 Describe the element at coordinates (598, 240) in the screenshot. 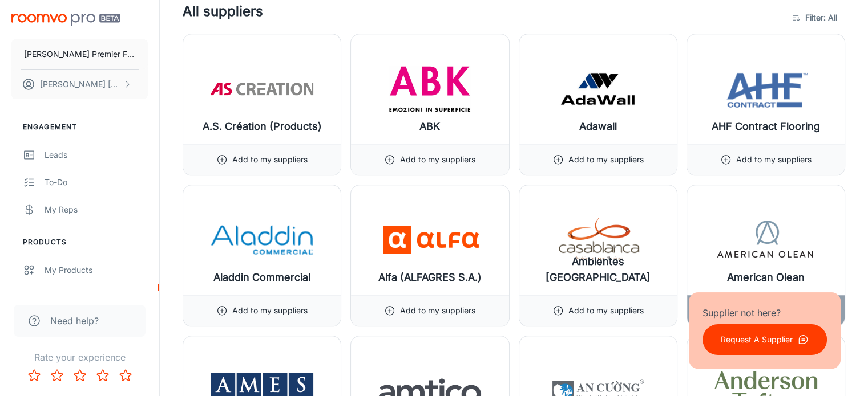

I see `img: Ambientes Casablanca` at that location.